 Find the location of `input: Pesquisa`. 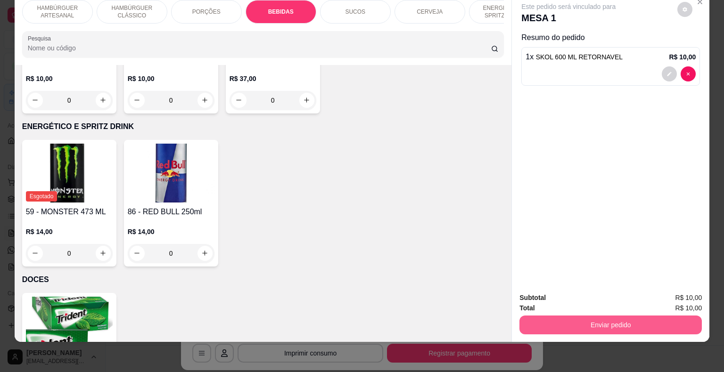

input: Pesquisa is located at coordinates (259, 48).